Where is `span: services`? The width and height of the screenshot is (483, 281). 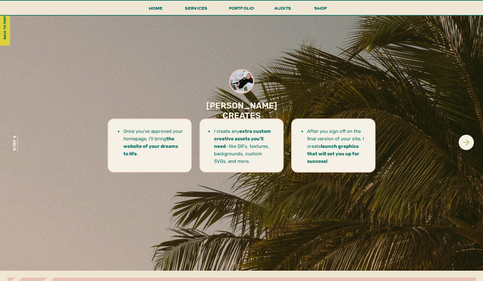 span: services is located at coordinates (196, 8).